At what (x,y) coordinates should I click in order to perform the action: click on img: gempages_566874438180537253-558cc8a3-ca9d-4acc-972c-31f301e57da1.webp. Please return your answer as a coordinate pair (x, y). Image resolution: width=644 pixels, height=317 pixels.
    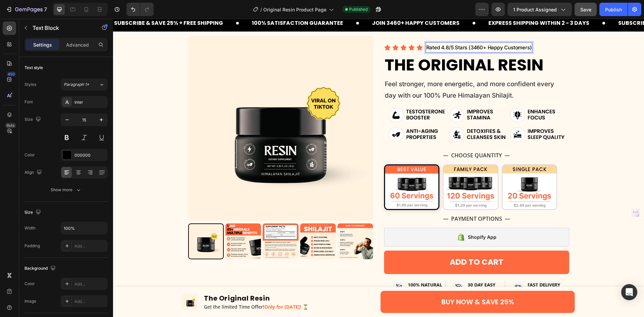
    Looking at the image, I should click on (363, 269).